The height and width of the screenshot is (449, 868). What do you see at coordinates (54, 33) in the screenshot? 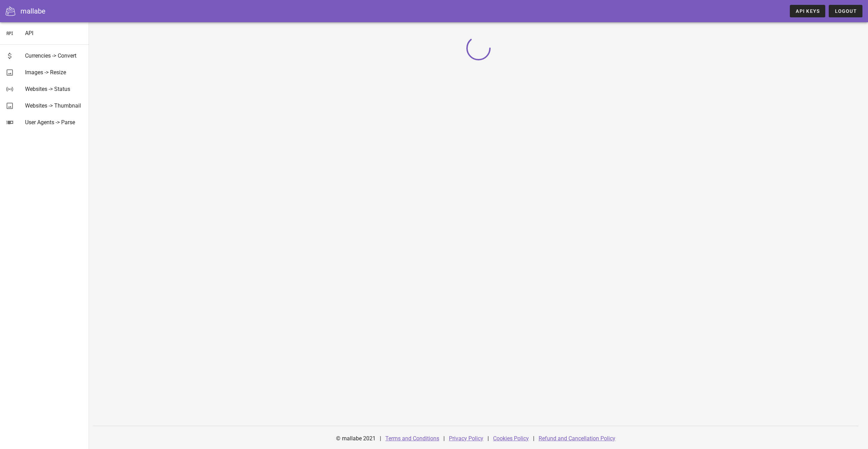
I see `div: API` at bounding box center [54, 33].